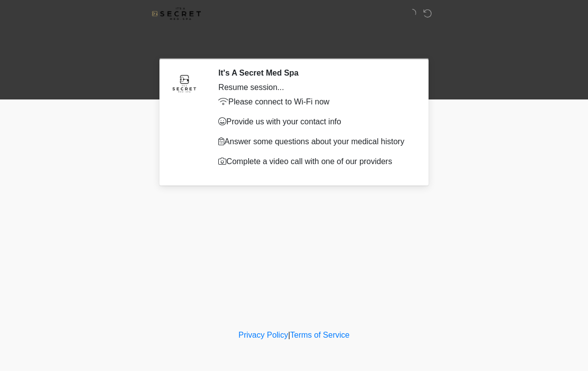 The height and width of the screenshot is (371, 588). I want to click on div: Resume session..., so click(314, 88).